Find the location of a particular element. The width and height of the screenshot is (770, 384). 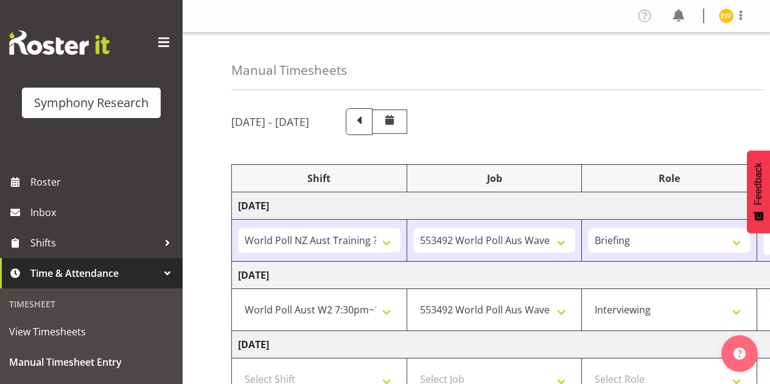

h4: Manual Timesheets is located at coordinates (289, 70).